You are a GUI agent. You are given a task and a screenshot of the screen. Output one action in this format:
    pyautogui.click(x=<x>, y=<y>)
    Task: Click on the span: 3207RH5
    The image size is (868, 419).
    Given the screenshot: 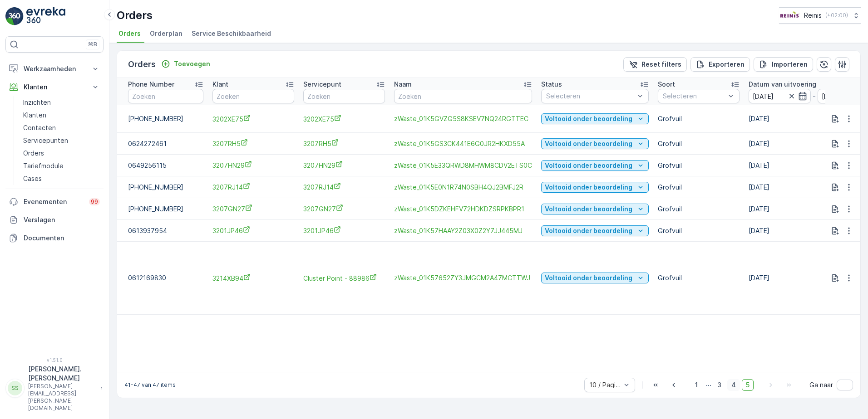 What is the action you would take?
    pyautogui.click(x=253, y=144)
    